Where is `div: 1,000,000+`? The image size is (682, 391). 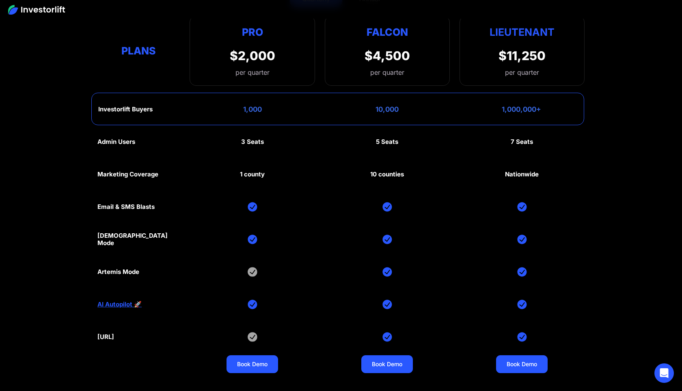
div: 1,000,000+ is located at coordinates (522, 109).